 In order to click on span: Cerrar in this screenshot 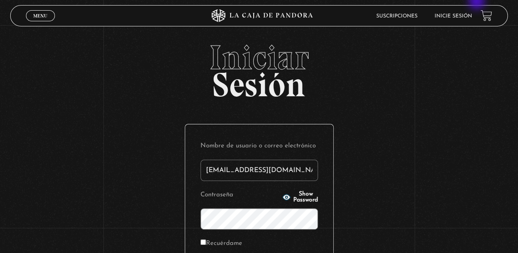, I will do `click(40, 23)`.